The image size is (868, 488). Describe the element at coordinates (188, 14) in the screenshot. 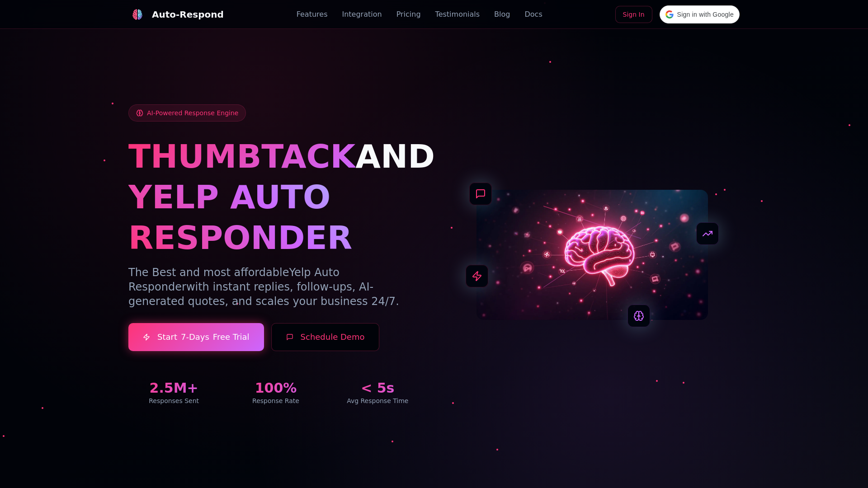

I see `div: Auto-Respond` at that location.